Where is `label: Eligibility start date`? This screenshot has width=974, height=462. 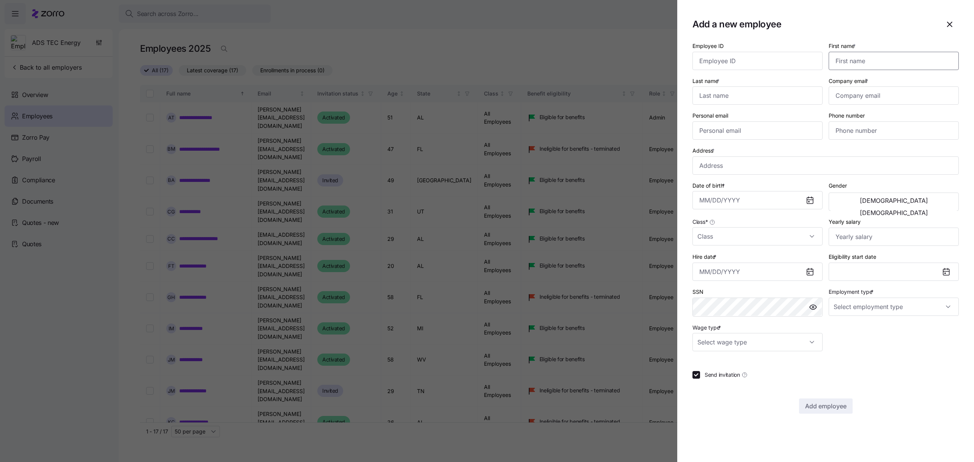 label: Eligibility start date is located at coordinates (852, 257).